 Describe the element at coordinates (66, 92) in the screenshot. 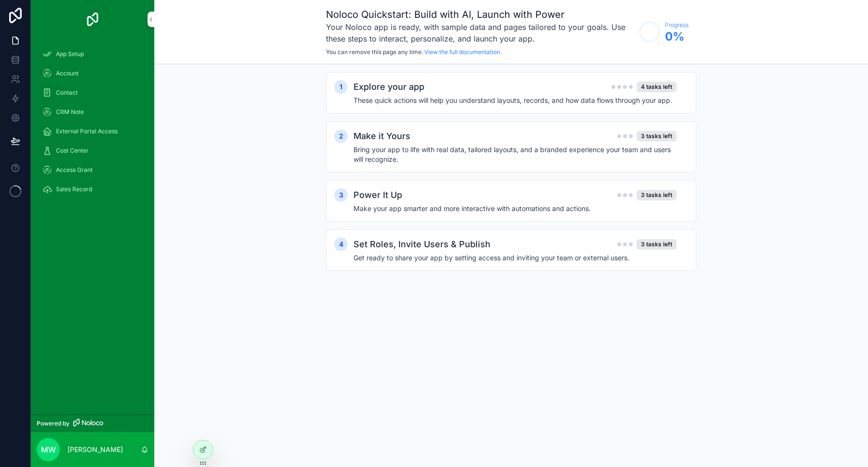

I see `span: Contact` at that location.